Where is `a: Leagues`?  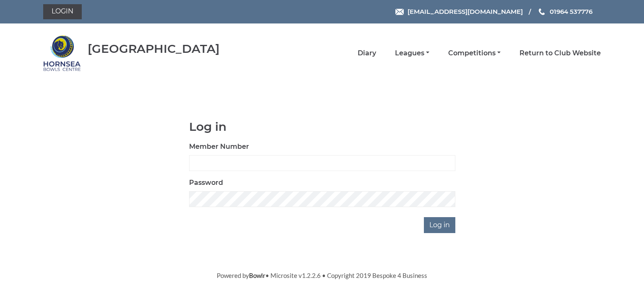
a: Leagues is located at coordinates (412, 53).